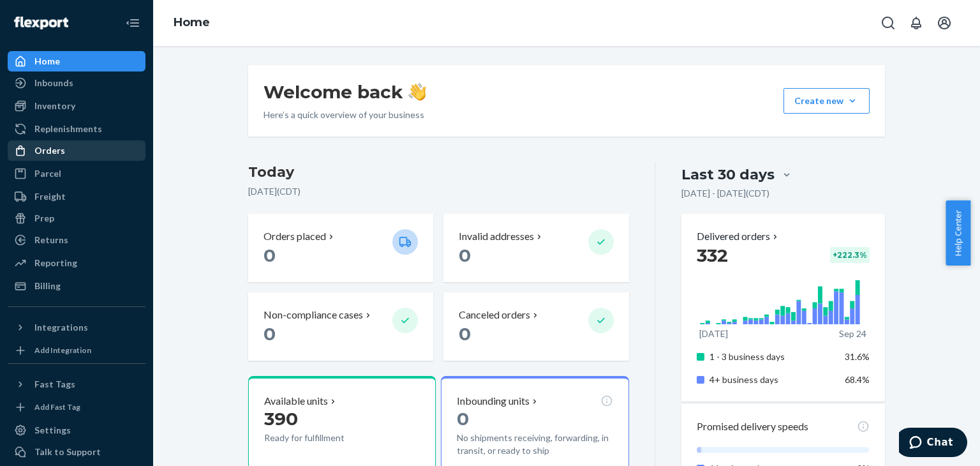 The image size is (980, 466). Describe the element at coordinates (340, 326) in the screenshot. I see `button: Non-compliance cases 0` at that location.